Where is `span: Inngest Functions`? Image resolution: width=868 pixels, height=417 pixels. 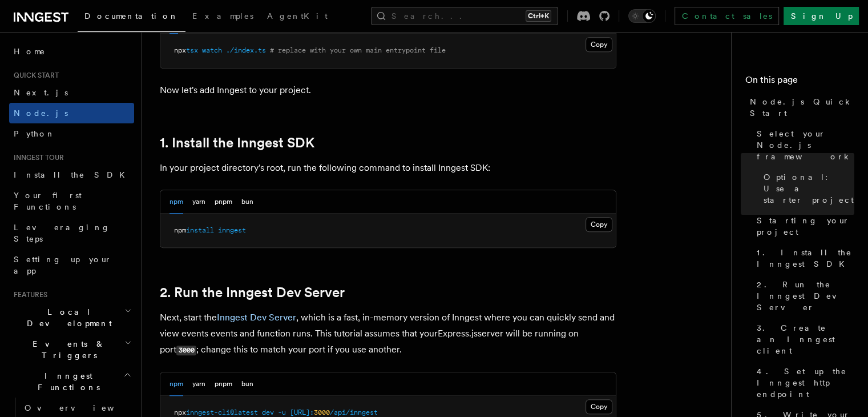 span: Inngest Functions is located at coordinates (66, 381).